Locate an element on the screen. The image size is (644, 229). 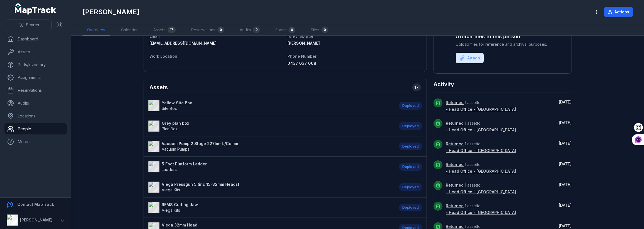
button: Attach is located at coordinates (470, 58).